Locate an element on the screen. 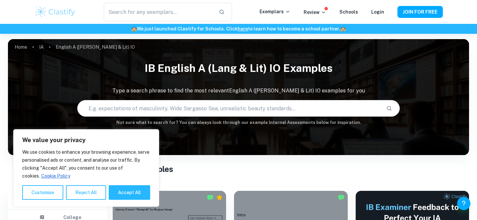  button: Search is located at coordinates (389, 108).